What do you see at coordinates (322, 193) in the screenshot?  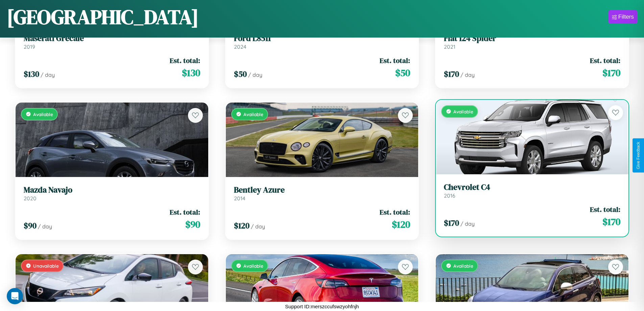 I see `a: Bentley Azure2014` at bounding box center [322, 193].